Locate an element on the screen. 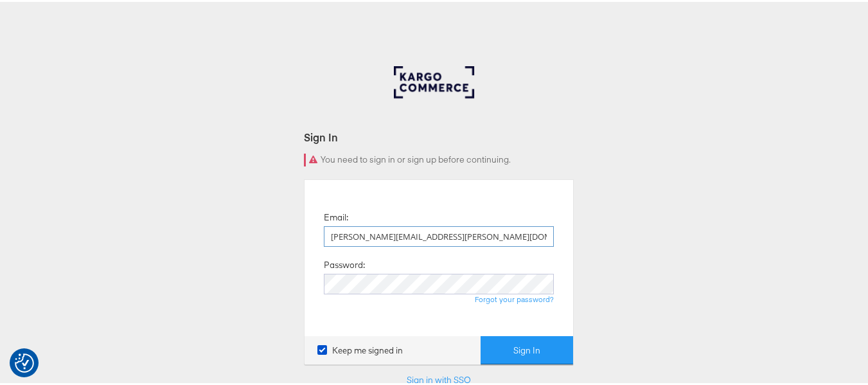 Image resolution: width=868 pixels, height=385 pixels. img: Revisit consent button is located at coordinates (24, 362).